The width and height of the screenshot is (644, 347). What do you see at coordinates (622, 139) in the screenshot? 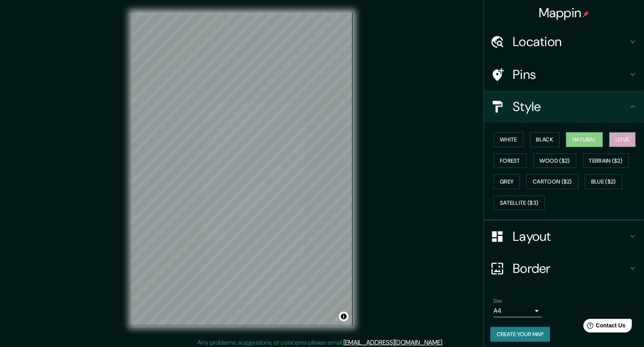
I see `button: Love` at bounding box center [622, 139].